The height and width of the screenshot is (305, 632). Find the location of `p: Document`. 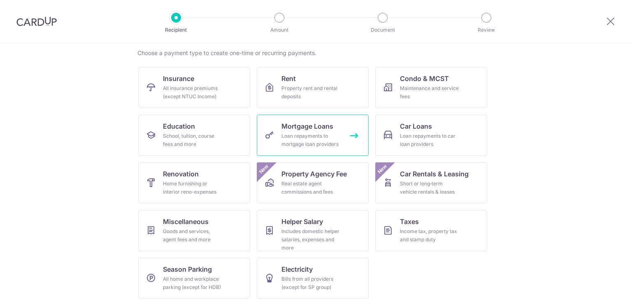

p: Document is located at coordinates (383, 30).